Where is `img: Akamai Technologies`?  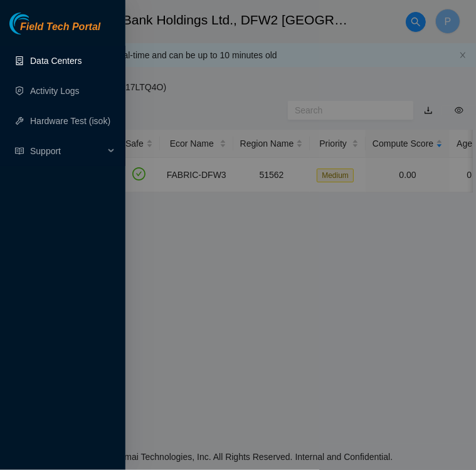 img: Akamai Technologies is located at coordinates (36, 23).